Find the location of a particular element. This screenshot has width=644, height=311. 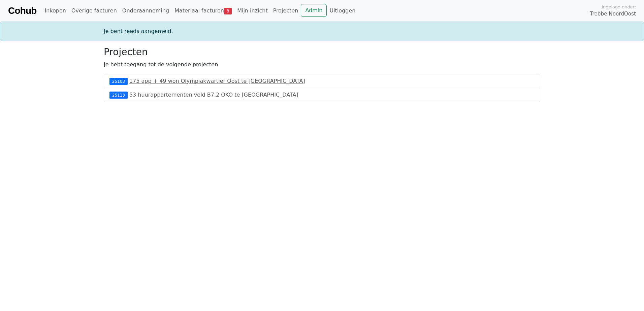

div: 25113 is located at coordinates (118, 95).